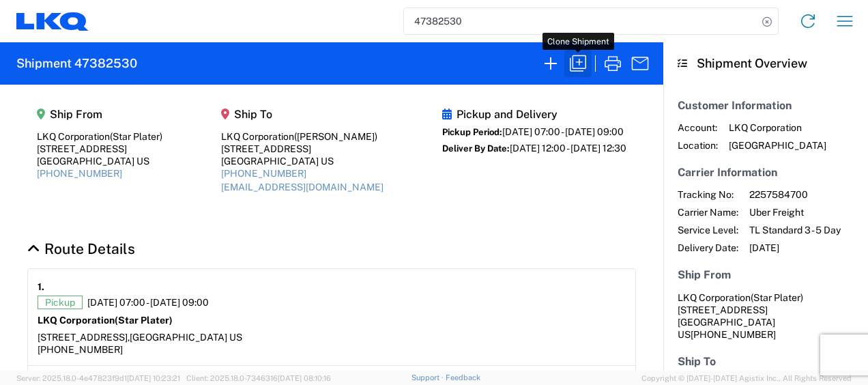  Describe the element at coordinates (765, 64) in the screenshot. I see `header: Shipment Overview` at that location.